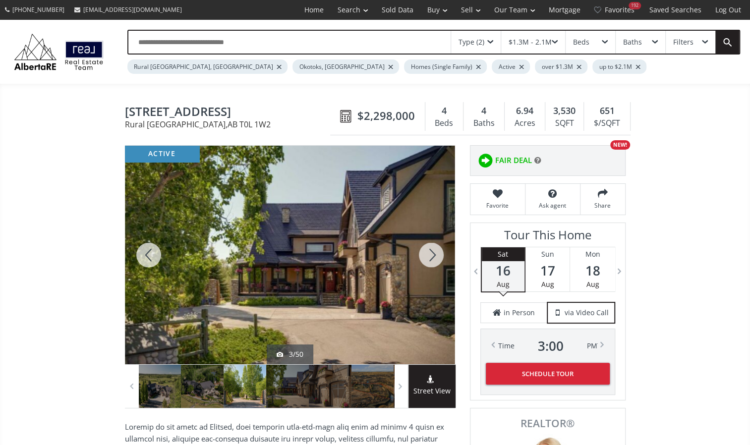 Image resolution: width=750 pixels, height=445 pixels. Describe the element at coordinates (497, 205) in the screenshot. I see `span: Favorite` at that location.